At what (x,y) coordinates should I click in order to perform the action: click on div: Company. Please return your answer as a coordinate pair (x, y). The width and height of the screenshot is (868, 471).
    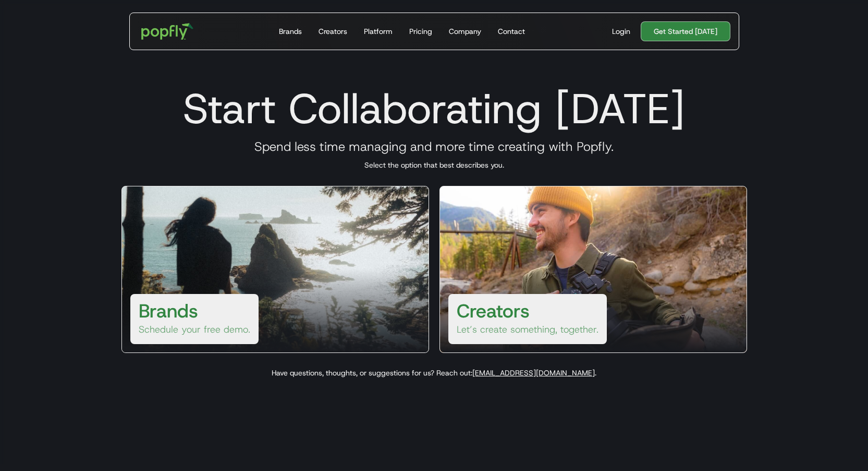
    Looking at the image, I should click on (465, 31).